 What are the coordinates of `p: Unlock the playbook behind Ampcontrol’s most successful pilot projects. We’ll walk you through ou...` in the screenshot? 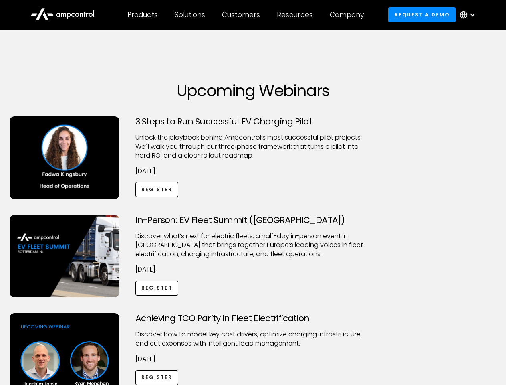 It's located at (253, 146).